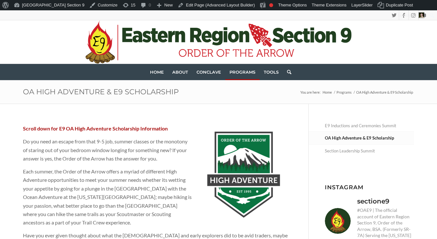  I want to click on a: Section Leadership Summit, so click(370, 151).